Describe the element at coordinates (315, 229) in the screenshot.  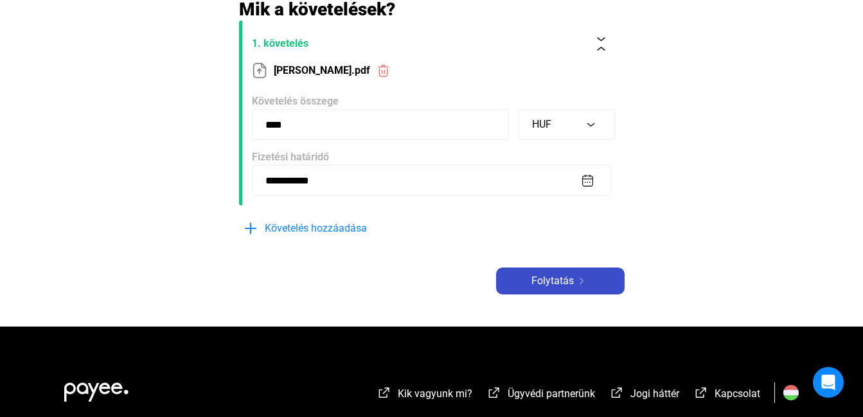
I see `span: Követelés hozzáadása` at that location.